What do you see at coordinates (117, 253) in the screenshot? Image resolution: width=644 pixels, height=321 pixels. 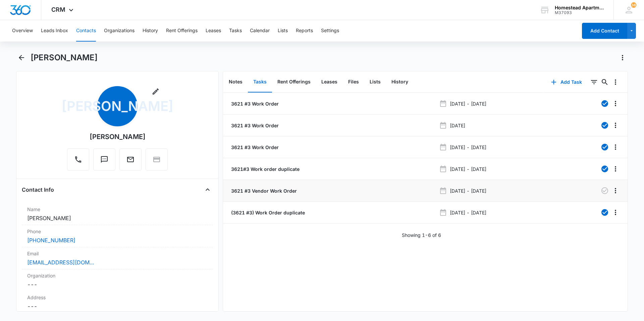 I see `label: Email` at bounding box center [117, 253].